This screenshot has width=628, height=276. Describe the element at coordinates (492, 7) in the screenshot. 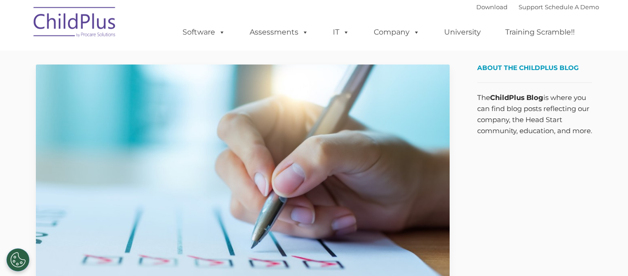

I see `a: Download` at that location.